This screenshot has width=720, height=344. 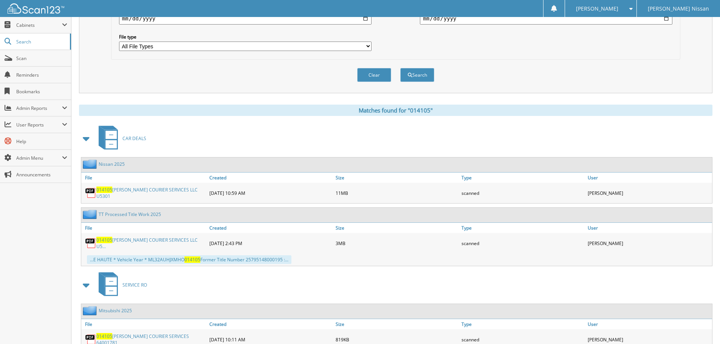 I want to click on input: end, so click(x=546, y=19).